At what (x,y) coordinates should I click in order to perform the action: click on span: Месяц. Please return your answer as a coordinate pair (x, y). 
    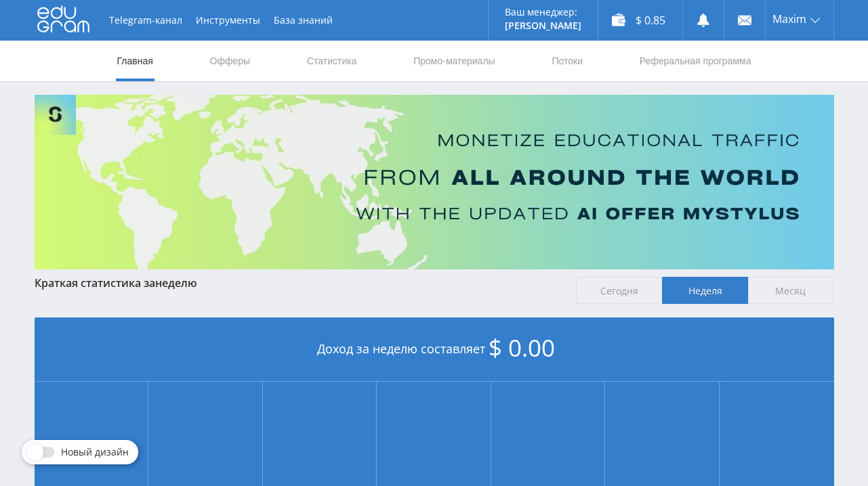
    Looking at the image, I should click on (791, 290).